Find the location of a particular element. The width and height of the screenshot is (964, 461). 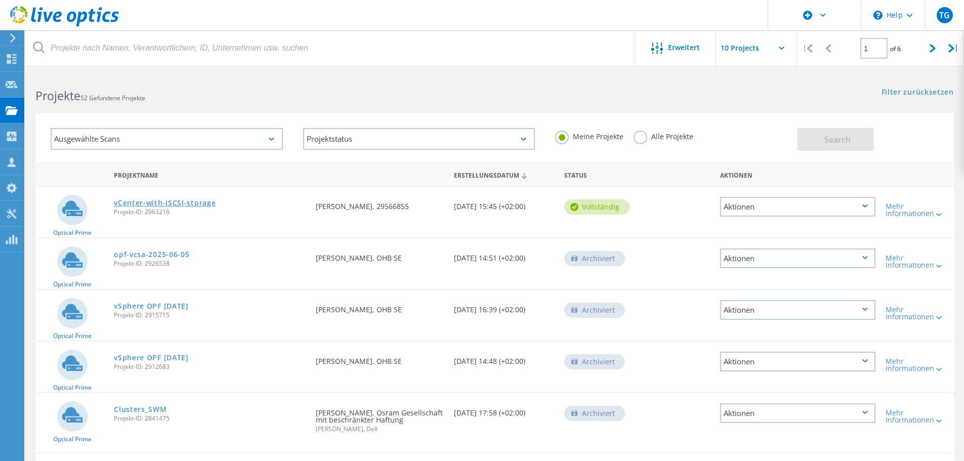

span: Search is located at coordinates (837, 140).